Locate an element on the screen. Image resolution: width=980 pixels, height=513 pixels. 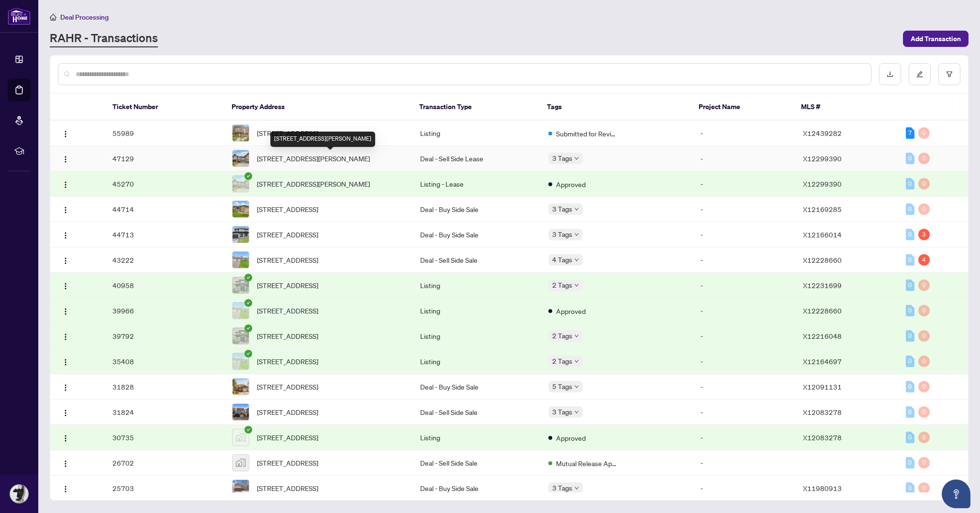
td: 35408 is located at coordinates (164, 361).